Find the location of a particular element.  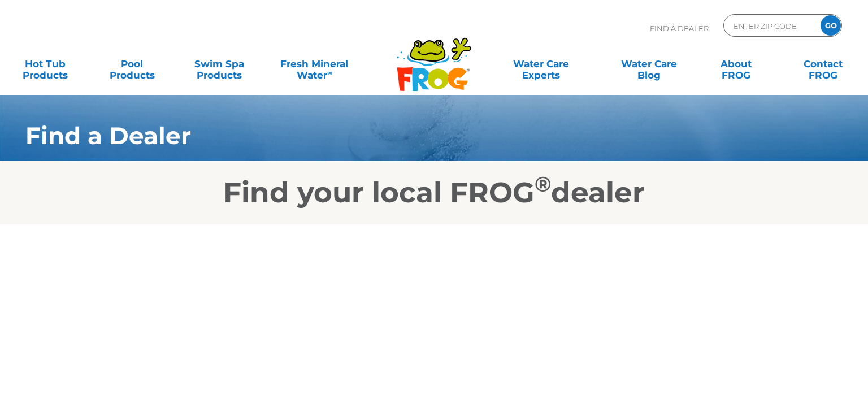

a: PoolProducts is located at coordinates (132, 64).